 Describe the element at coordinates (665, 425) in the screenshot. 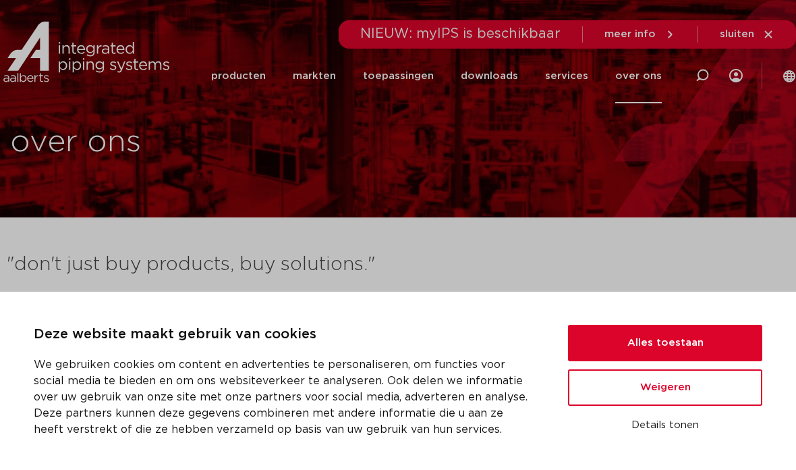

I see `button: Details tonen` at that location.